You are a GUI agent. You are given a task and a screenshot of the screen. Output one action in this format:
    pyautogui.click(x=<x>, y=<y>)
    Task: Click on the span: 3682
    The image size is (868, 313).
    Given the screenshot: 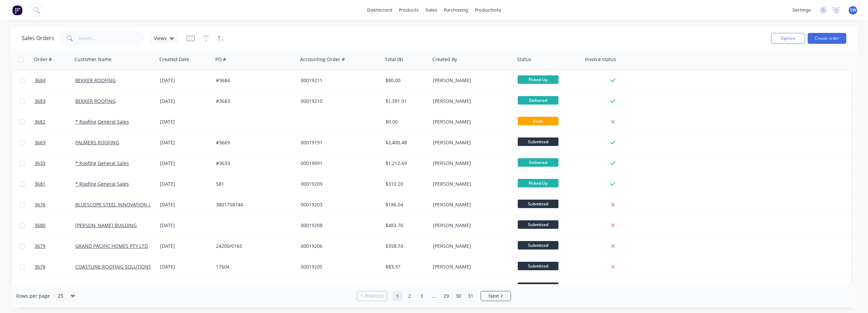 What is the action you would take?
    pyautogui.click(x=40, y=122)
    